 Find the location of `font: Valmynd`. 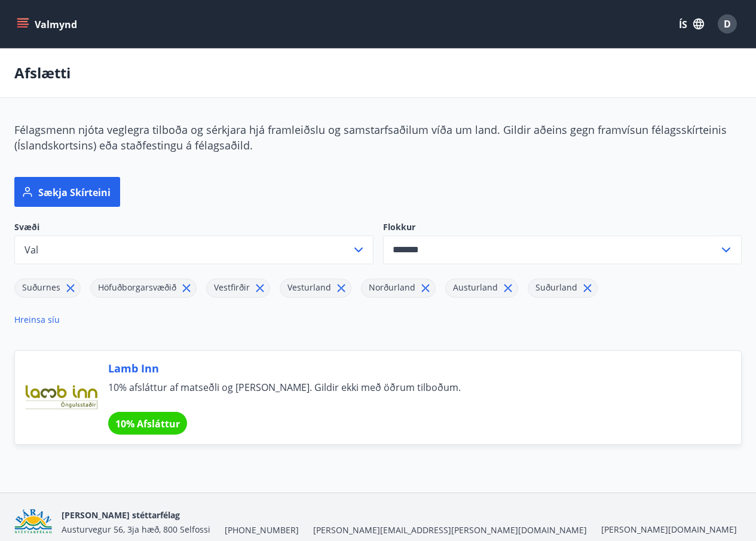

font: Valmynd is located at coordinates (55, 25).